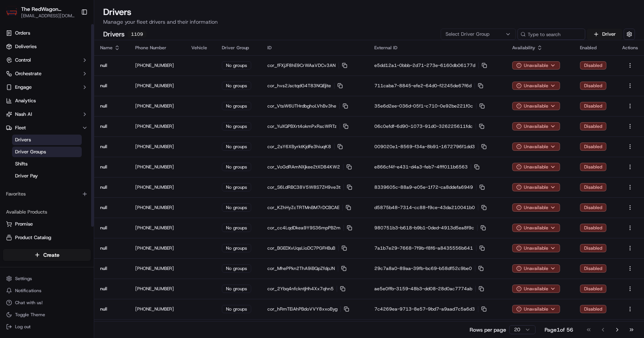 Image resolution: width=644 pixels, height=338 pixels. I want to click on span: Drivers, so click(23, 140).